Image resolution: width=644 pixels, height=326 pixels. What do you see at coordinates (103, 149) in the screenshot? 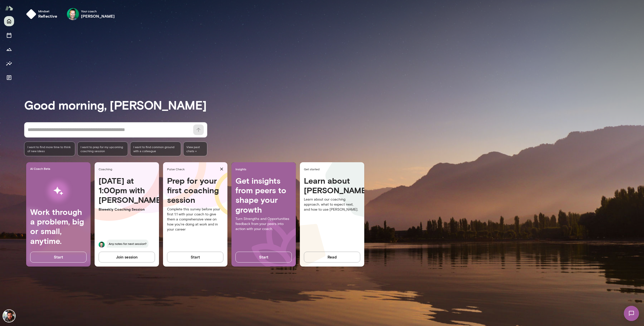
I see `div: I want to prep for my upcoming coaching session` at bounding box center [103, 149].